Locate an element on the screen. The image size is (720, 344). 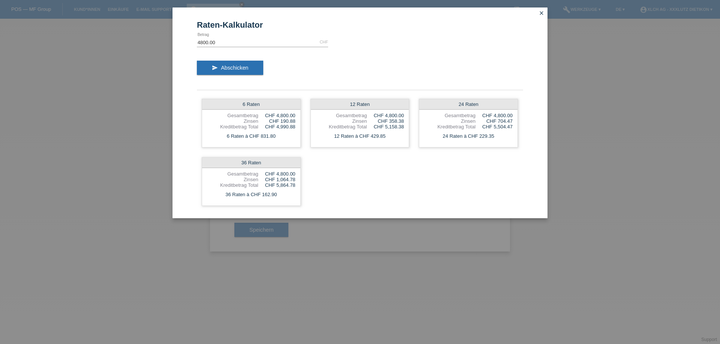
div: 6 Raten à CHF 831.80 is located at coordinates (251, 136).